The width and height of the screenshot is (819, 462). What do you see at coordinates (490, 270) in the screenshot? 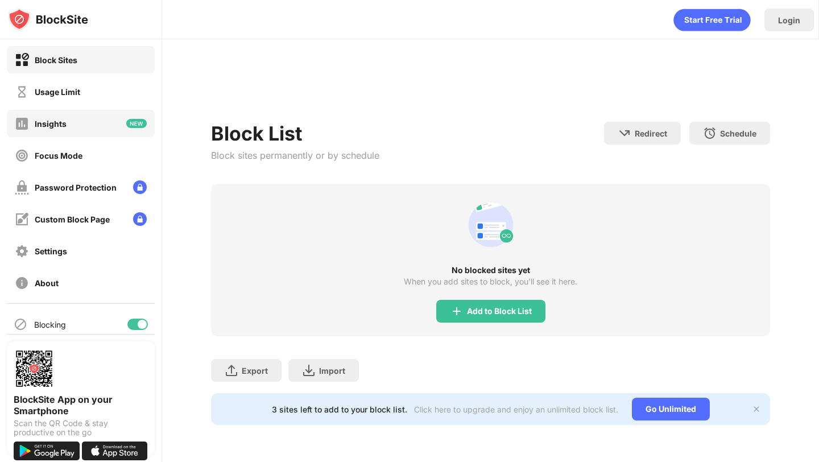
I see `div: No blocked sites yet` at bounding box center [490, 270].